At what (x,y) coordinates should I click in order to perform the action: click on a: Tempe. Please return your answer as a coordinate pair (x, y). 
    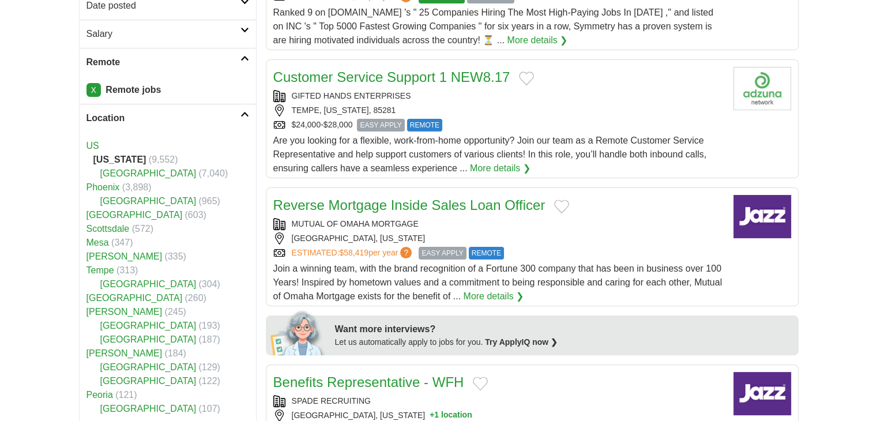
    Looking at the image, I should click on (100, 270).